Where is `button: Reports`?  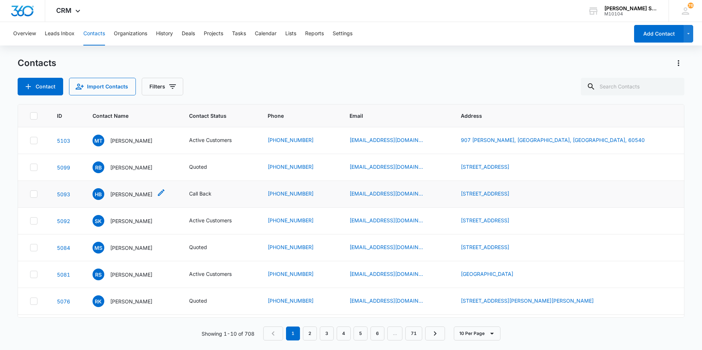 button: Reports is located at coordinates (314, 34).